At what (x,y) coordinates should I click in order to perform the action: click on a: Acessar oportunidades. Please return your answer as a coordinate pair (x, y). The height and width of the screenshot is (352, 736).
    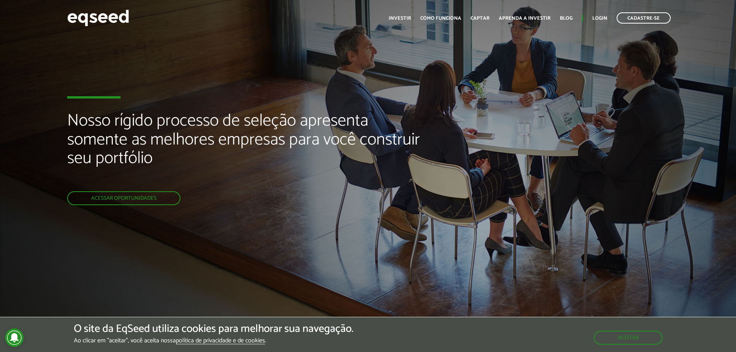
    Looking at the image, I should click on (124, 198).